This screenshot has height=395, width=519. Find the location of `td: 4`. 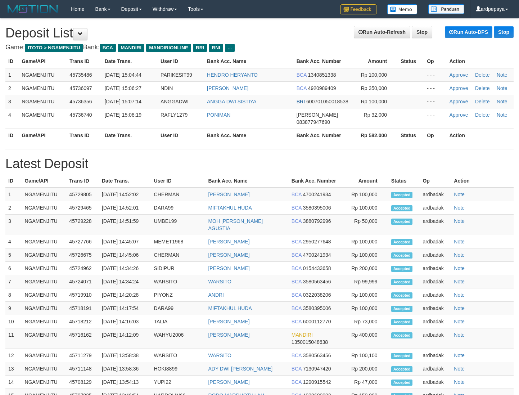

td: 4 is located at coordinates (12, 118).